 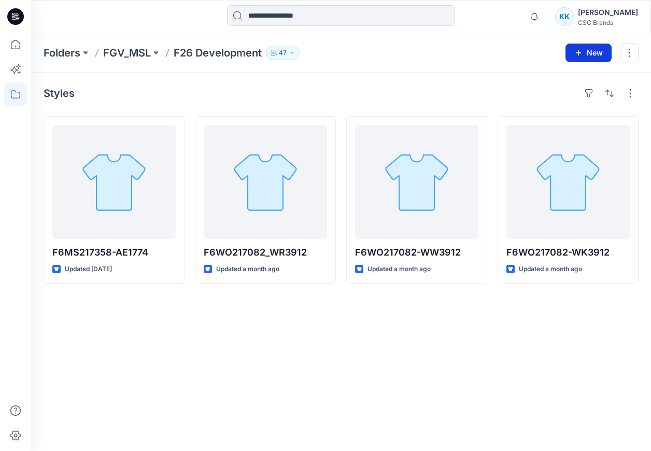 I want to click on a: F6MS217358-AE1774, so click(x=114, y=182).